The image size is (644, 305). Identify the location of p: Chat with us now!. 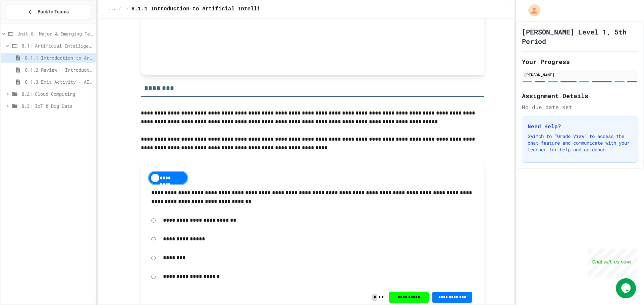
(23, 12).